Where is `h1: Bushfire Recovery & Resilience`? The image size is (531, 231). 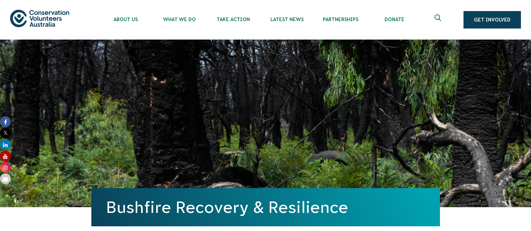
h1: Bushfire Recovery & Resilience is located at coordinates (266, 207).